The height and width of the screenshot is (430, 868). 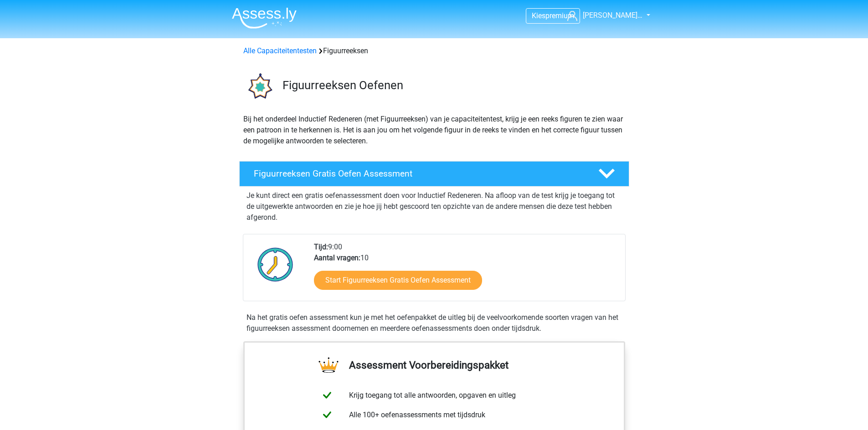 I want to click on h3: Figuurreeksen Oefenen, so click(x=452, y=85).